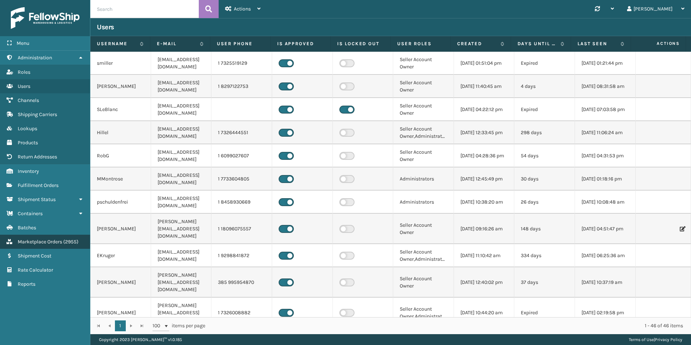 This screenshot has height=345, width=691. I want to click on h3: Users, so click(106, 27).